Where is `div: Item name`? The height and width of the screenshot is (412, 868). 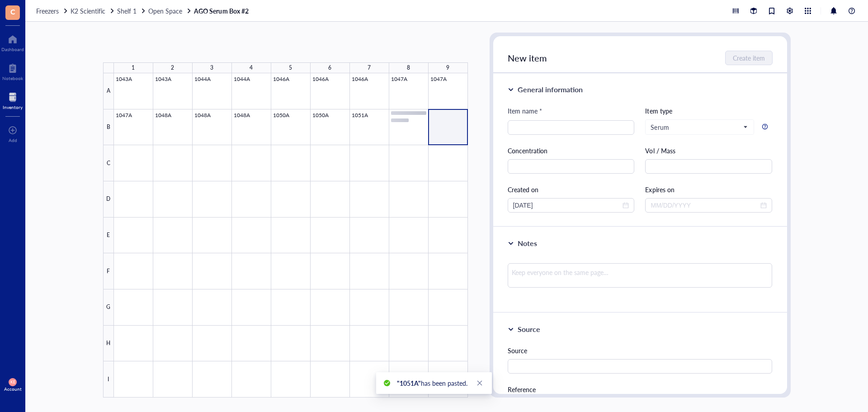 div: Item name is located at coordinates (525, 111).